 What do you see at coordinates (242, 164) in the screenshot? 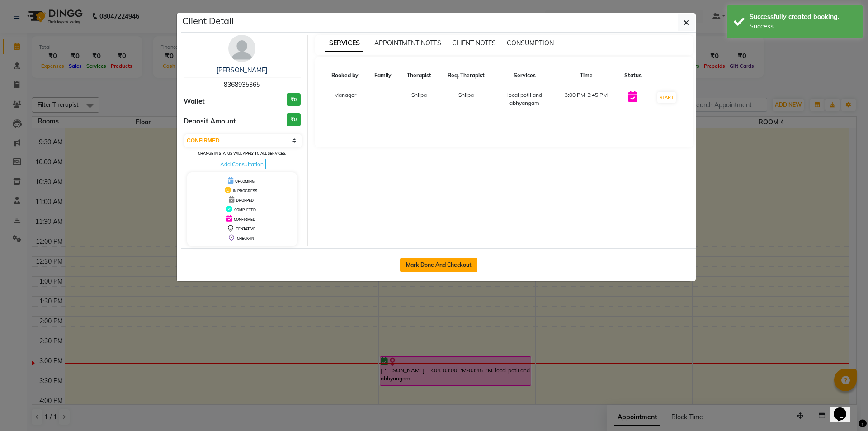
I see `span: Add Consultation` at bounding box center [242, 164].